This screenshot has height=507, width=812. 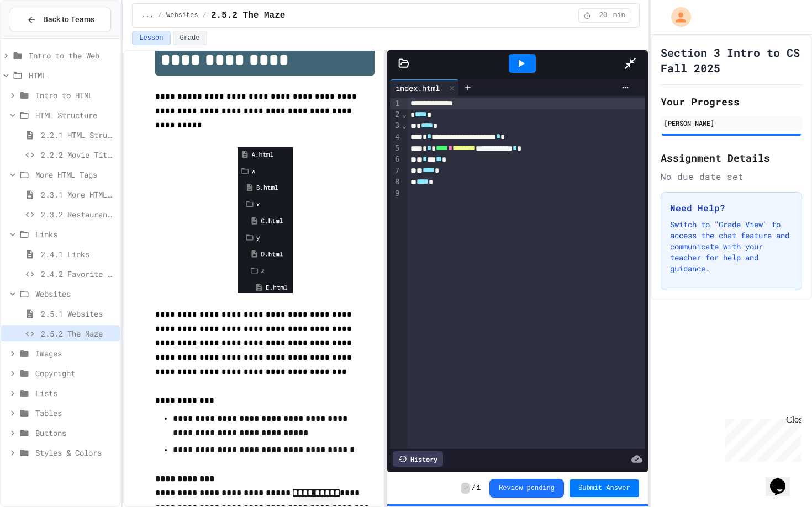 What do you see at coordinates (396, 104) in the screenshot?
I see `div: 1` at bounding box center [396, 104].